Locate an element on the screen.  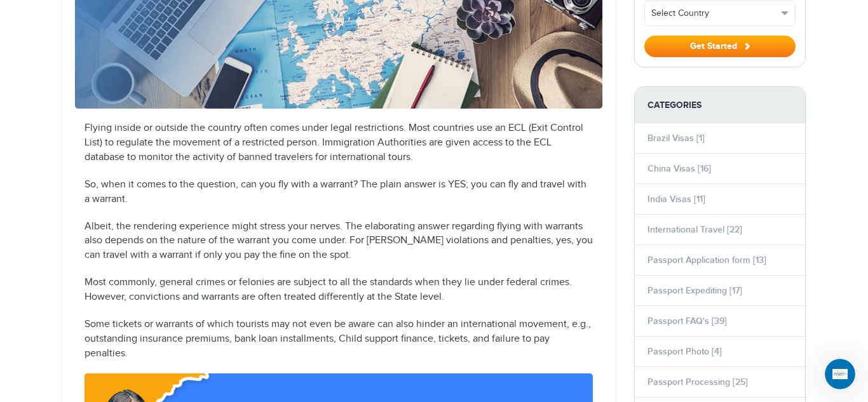
a: Brazil Visas [1] is located at coordinates (676, 138).